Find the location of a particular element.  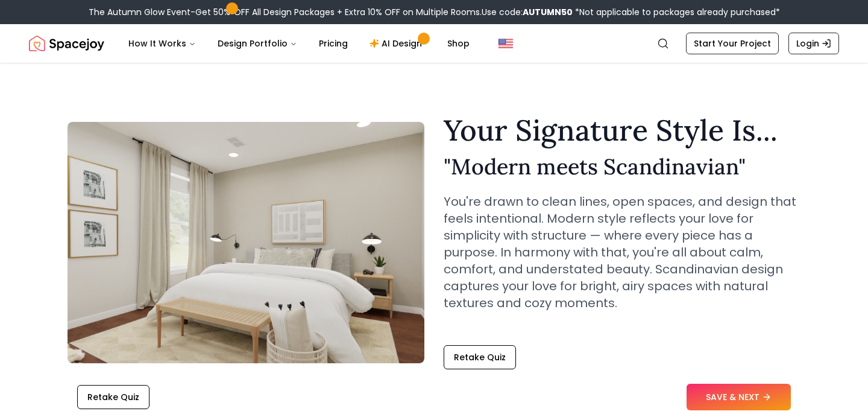

div: The Autumn Glow Event-Get 50% OFF All Design Packages + Extra 10% OFF on Multiple Rooms. is located at coordinates (434, 12).